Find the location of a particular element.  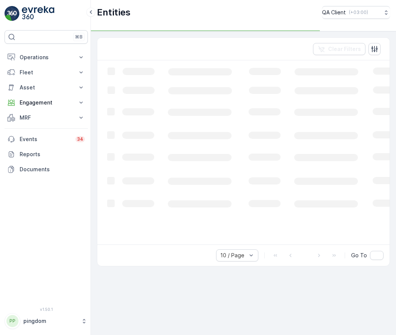

p: Events is located at coordinates (45, 139).